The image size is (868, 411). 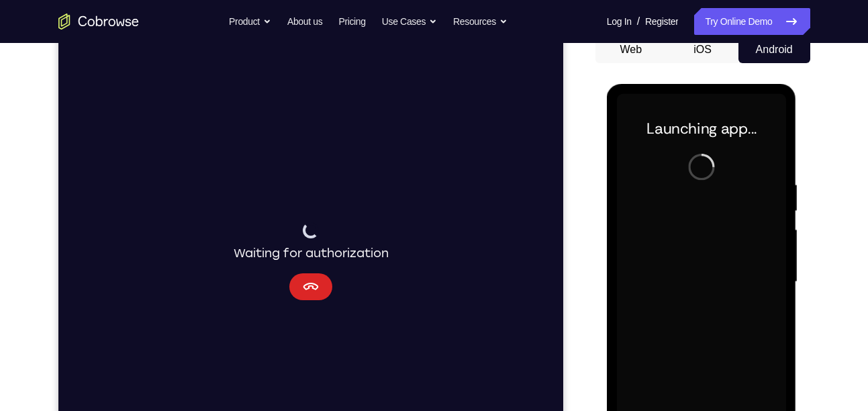 I want to click on a: Try Online Demo, so click(x=752, y=21).